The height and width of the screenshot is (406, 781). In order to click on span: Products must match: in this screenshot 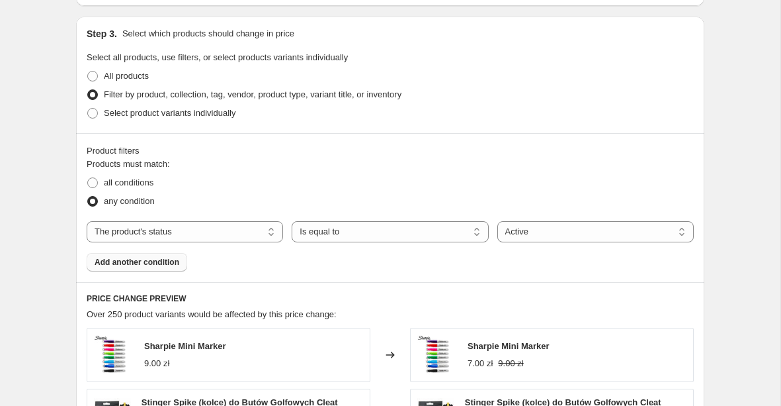, I will do `click(128, 163)`.